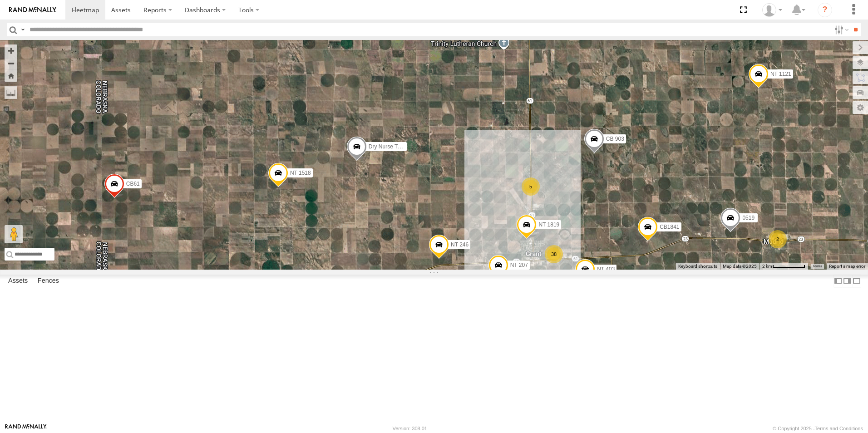  Describe the element at coordinates (133, 184) in the screenshot. I see `span: CB61` at that location.